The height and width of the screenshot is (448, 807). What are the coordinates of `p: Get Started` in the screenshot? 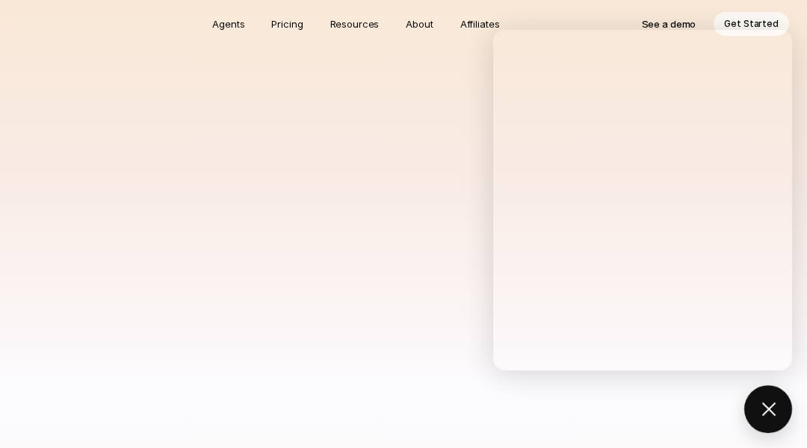 It's located at (751, 24).